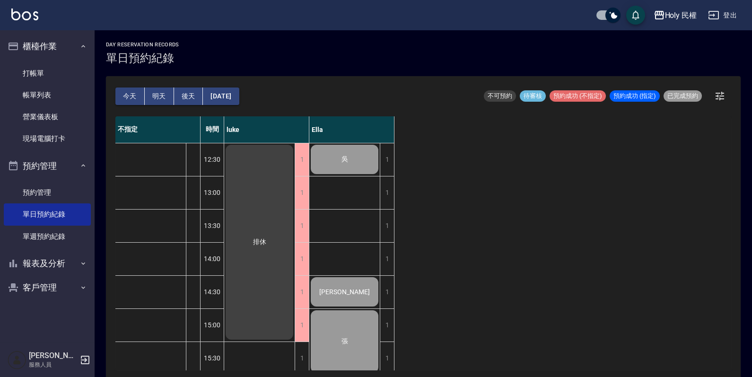  What do you see at coordinates (47, 95) in the screenshot?
I see `a: 帳單列表` at bounding box center [47, 95].